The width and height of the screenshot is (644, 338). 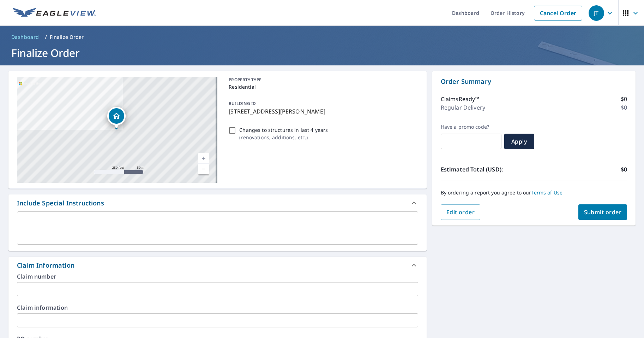 I want to click on div: JT, so click(x=596, y=13).